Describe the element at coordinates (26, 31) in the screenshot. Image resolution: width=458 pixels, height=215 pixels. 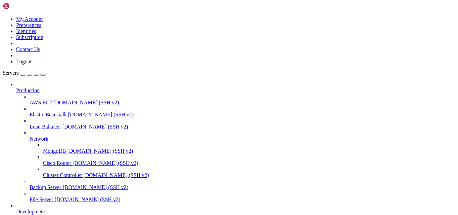
I see `a: Identities` at that location.